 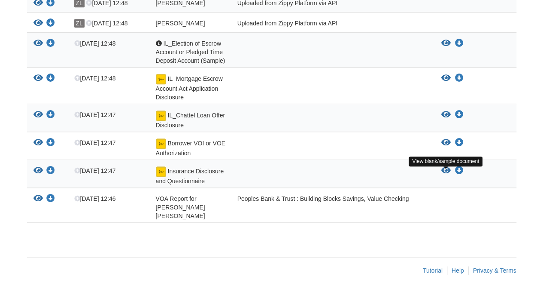 I want to click on span: ZL, so click(x=79, y=23).